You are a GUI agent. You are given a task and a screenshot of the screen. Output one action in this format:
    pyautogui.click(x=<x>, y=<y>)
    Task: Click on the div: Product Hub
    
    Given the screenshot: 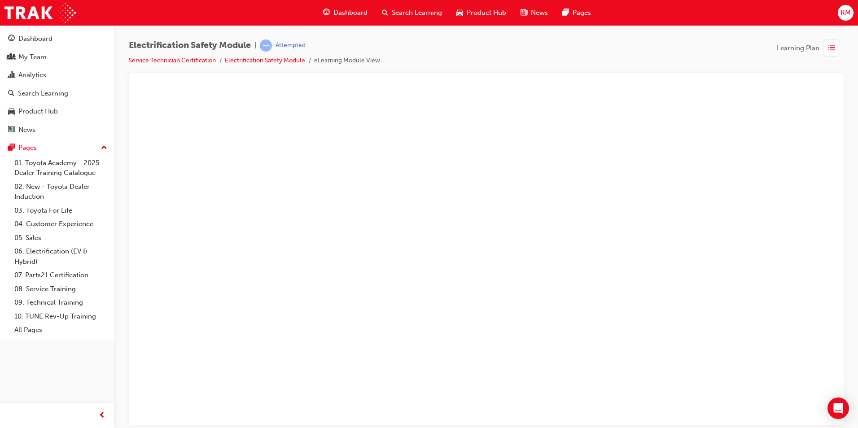 What is the action you would take?
    pyautogui.click(x=38, y=111)
    